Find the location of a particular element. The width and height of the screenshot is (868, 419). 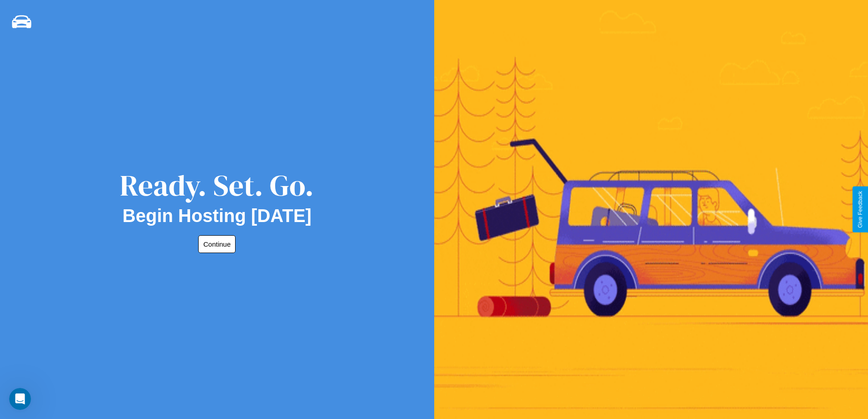

button: Continue is located at coordinates (217, 244).